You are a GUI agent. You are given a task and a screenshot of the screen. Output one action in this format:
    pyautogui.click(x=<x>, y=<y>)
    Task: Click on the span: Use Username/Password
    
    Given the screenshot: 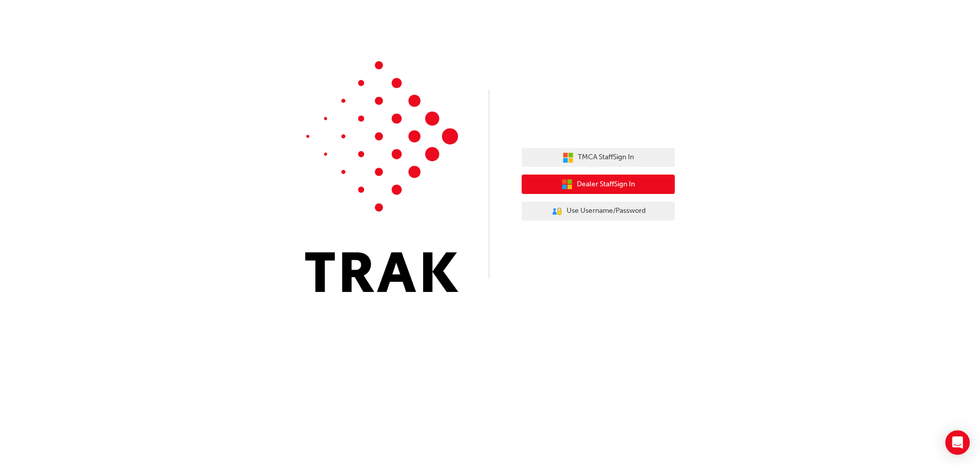 What is the action you would take?
    pyautogui.click(x=606, y=211)
    